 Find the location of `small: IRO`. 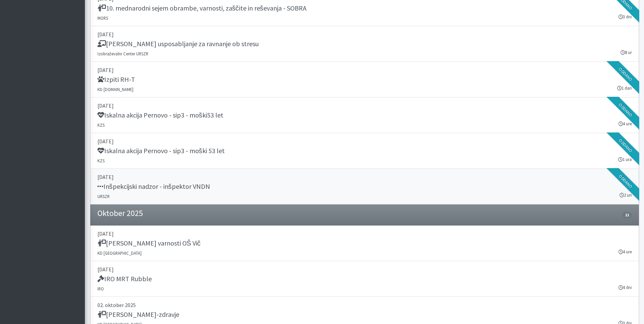

small: IRO is located at coordinates (101, 288).